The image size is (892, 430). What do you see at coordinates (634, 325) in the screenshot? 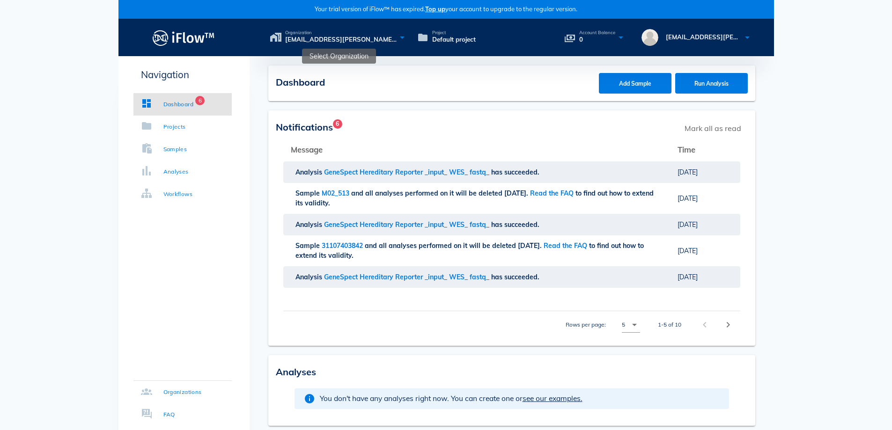
I see `i: arrow_drop_down` at bounding box center [634, 325].